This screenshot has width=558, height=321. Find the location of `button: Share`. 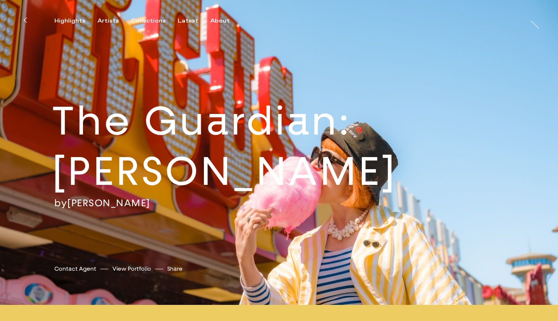

button: Share is located at coordinates (175, 269).